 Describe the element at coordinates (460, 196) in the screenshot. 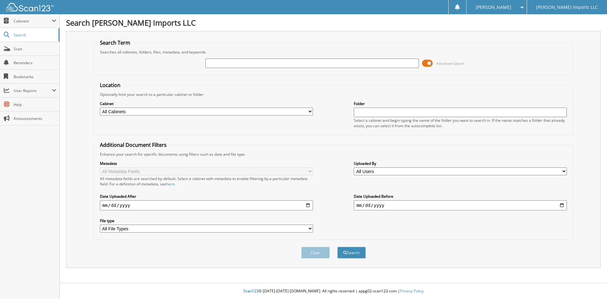

I see `label: Date Uploaded Before` at that location.